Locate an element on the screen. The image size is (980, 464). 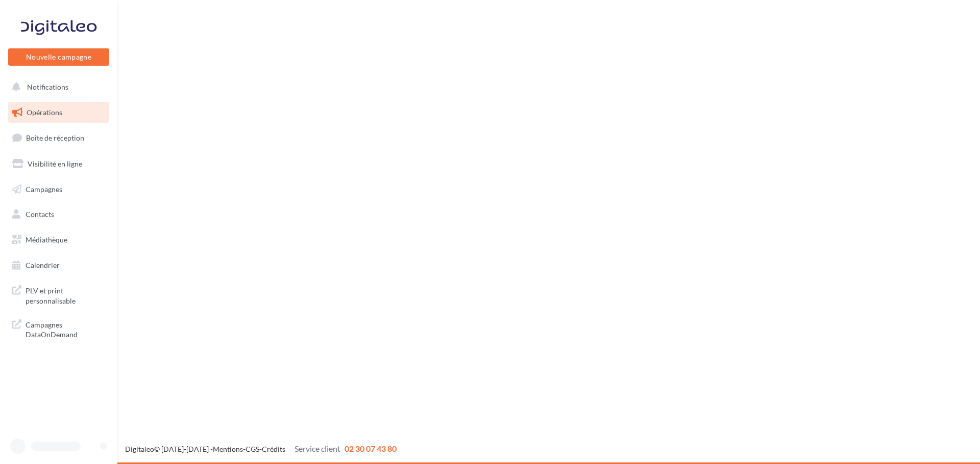
span: Notifications is located at coordinates (48, 87).